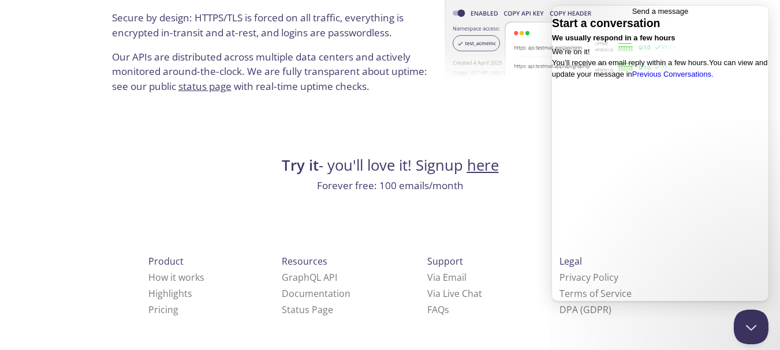 Image resolution: width=780 pixels, height=350 pixels. I want to click on a: GraphQL API, so click(309, 278).